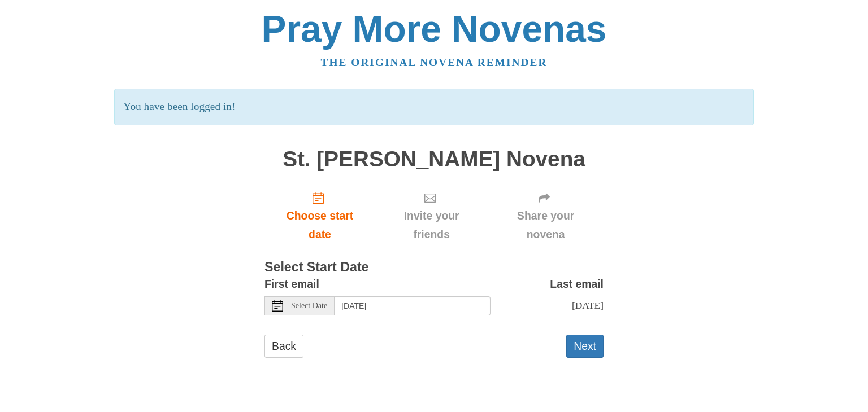 The image size is (868, 412). I want to click on label: First email, so click(291, 284).